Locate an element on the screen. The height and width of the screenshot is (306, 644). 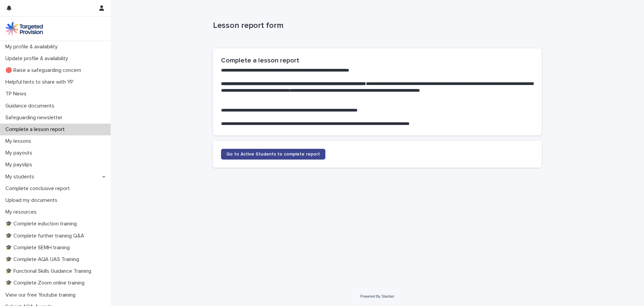
p: 🎓 Complete AQA UAS Training is located at coordinates (44, 260).